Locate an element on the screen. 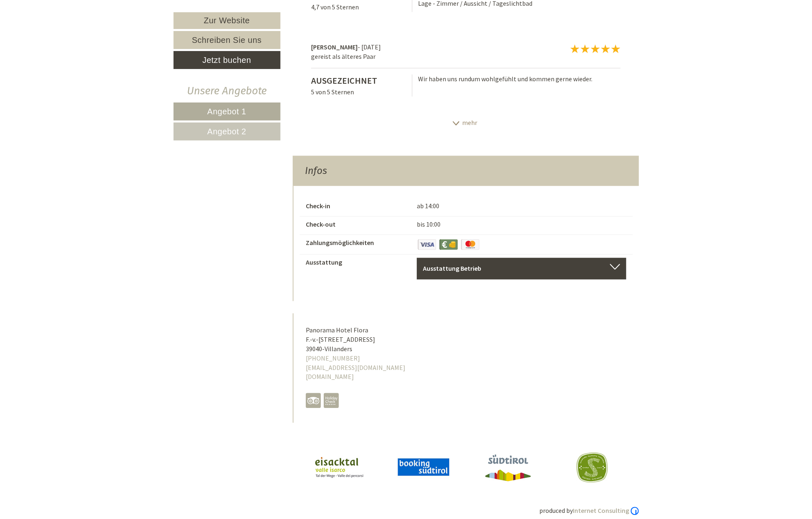 This screenshot has height=519, width=812. div: mehr is located at coordinates (466, 123).